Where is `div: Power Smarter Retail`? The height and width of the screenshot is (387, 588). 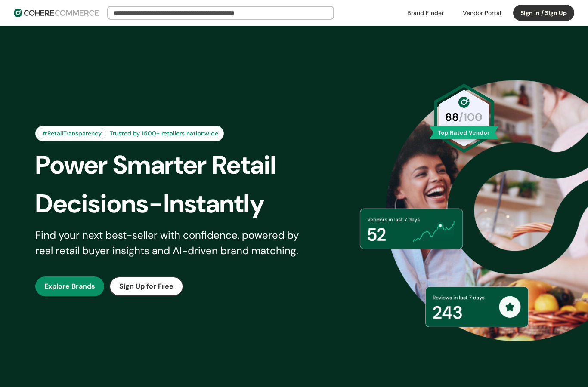 div: Power Smarter Retail is located at coordinates (180, 165).